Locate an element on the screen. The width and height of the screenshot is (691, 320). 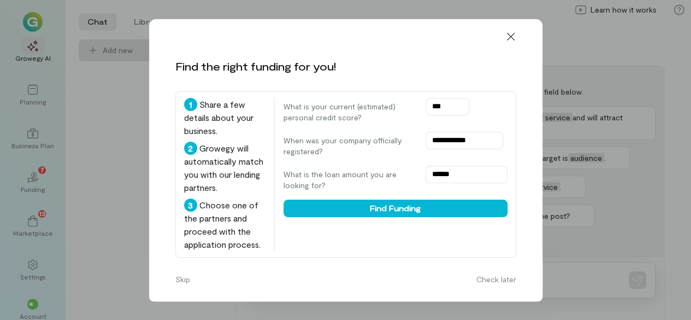
div: 2 is located at coordinates (191, 148).